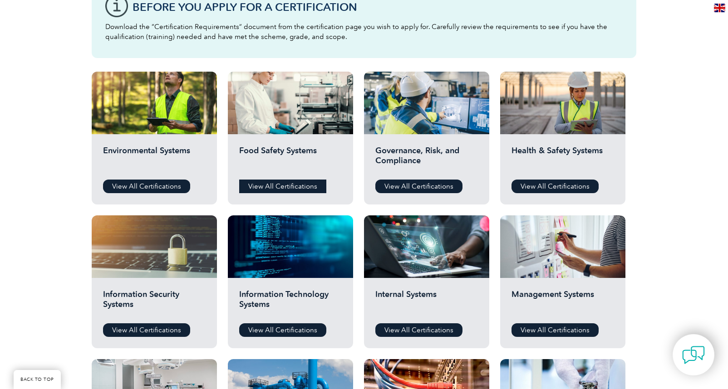 The height and width of the screenshot is (389, 728). I want to click on a: BACK TO TOP, so click(37, 380).